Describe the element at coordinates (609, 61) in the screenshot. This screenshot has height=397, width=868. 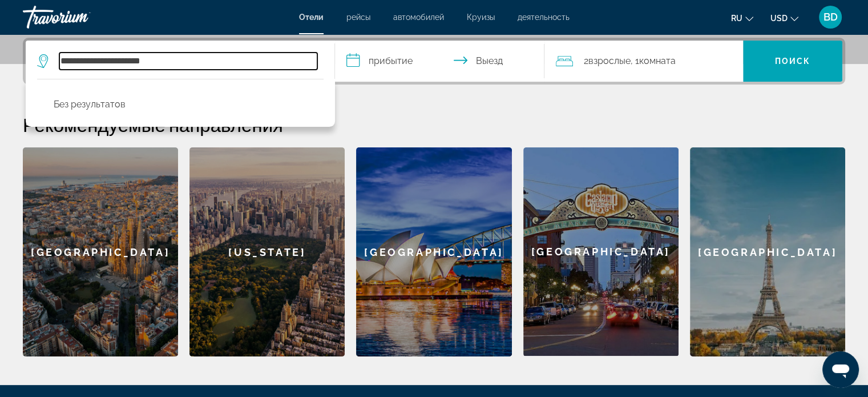
I see `span: Взрослые` at that location.